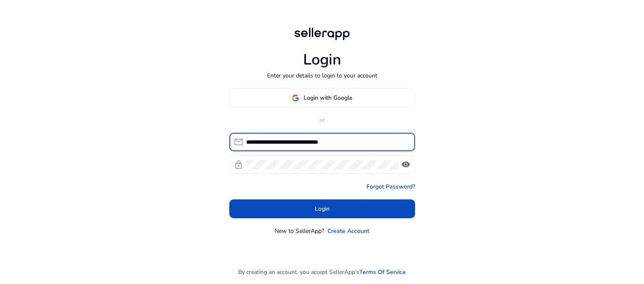 This screenshot has height=284, width=644. I want to click on button: Login with Google, so click(322, 98).